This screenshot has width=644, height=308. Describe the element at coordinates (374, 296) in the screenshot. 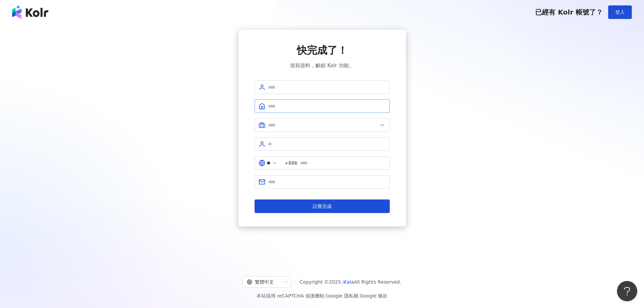

I see `a: Google 條款` at that location.